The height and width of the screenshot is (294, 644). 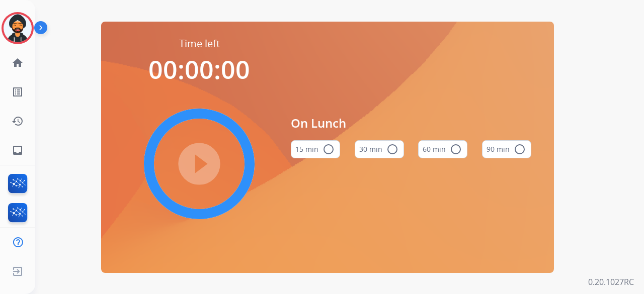 I want to click on button: 15 min, so click(x=316, y=149).